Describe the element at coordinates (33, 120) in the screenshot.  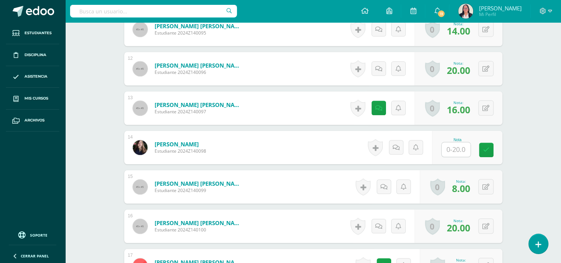
I see `a: Archivos` at that location.